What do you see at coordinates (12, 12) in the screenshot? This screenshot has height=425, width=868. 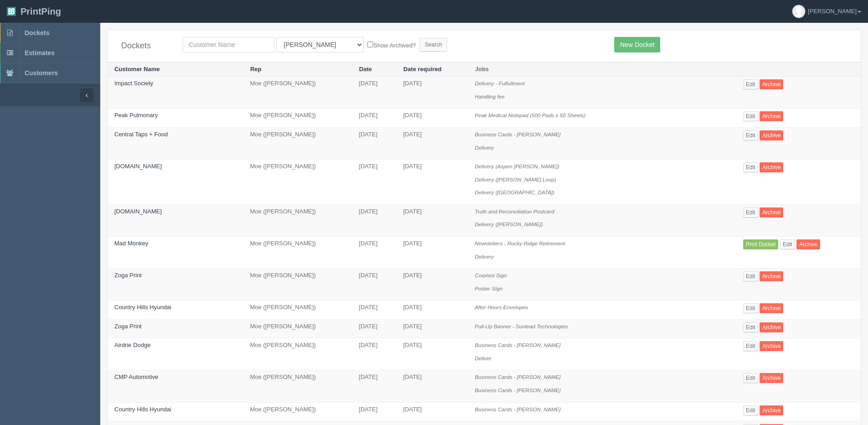 I see `img: logo-3e63b451c926e2ac314895c53de4908e5d424f24456219fb08d385ab2e579770.png` at bounding box center [12, 12].